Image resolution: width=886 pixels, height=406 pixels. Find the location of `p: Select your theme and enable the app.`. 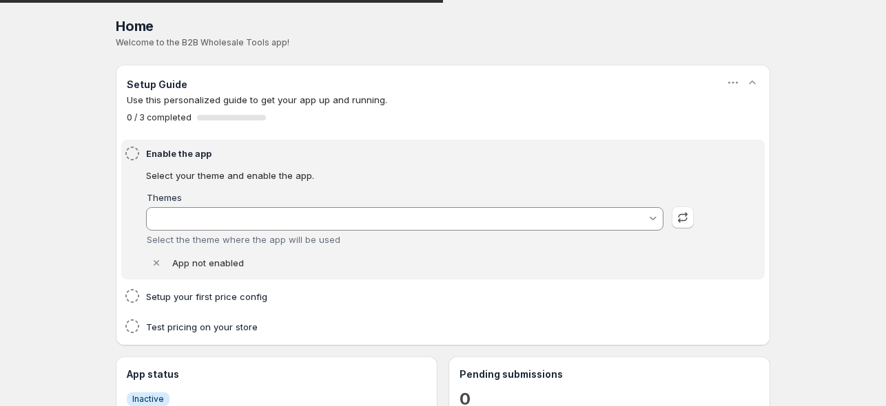

p: Select your theme and enable the app. is located at coordinates (419, 176).